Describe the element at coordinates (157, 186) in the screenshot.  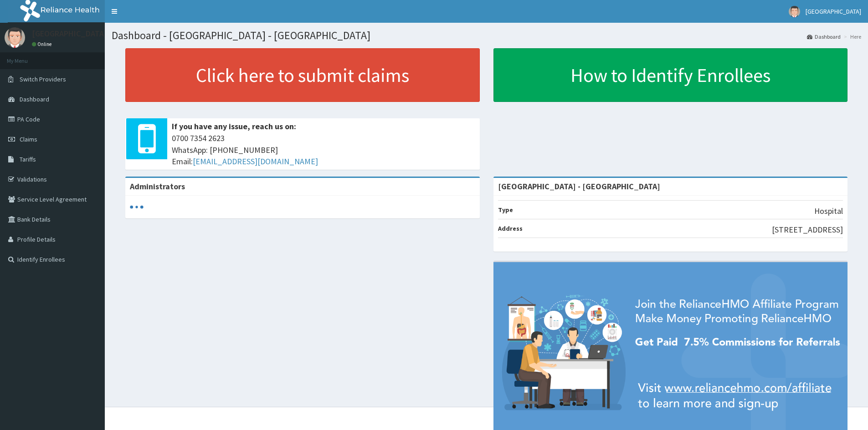
I see `b: Administrators` at that location.